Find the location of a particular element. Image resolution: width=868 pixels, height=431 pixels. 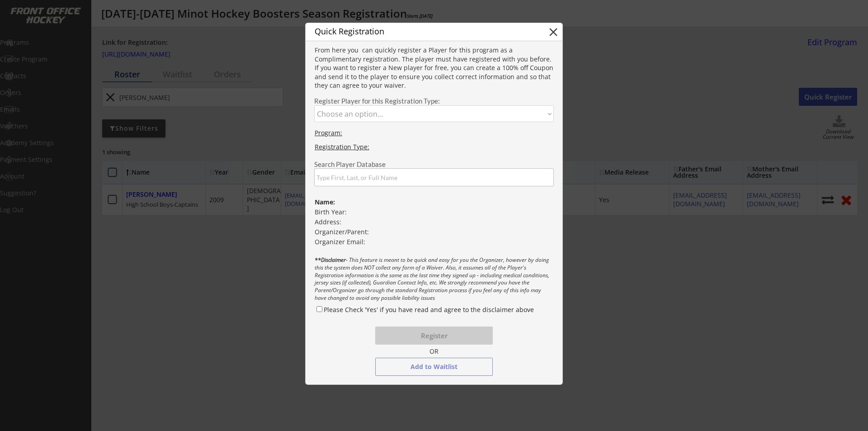

u: Registration Type: is located at coordinates (342, 146).